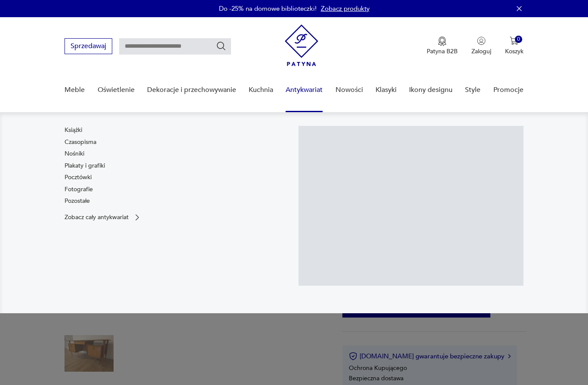 The image size is (588, 385). Describe the element at coordinates (442, 46) in the screenshot. I see `button: Patyna B2B` at that location.